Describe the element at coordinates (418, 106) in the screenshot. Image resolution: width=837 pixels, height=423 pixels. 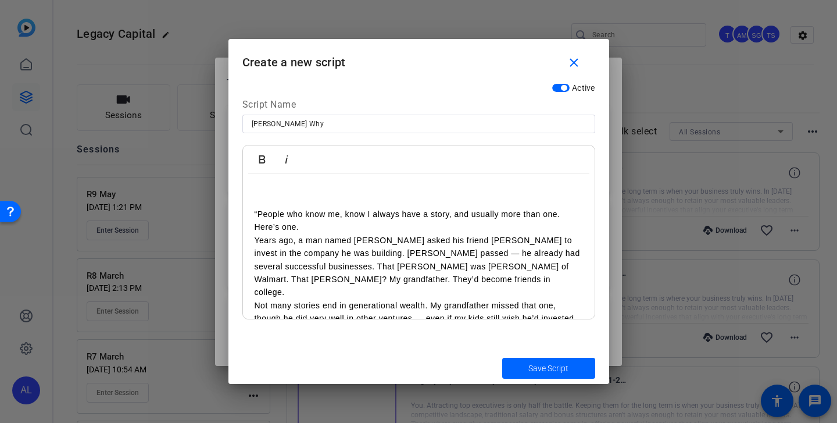
I see `div: Script Name` at that location.